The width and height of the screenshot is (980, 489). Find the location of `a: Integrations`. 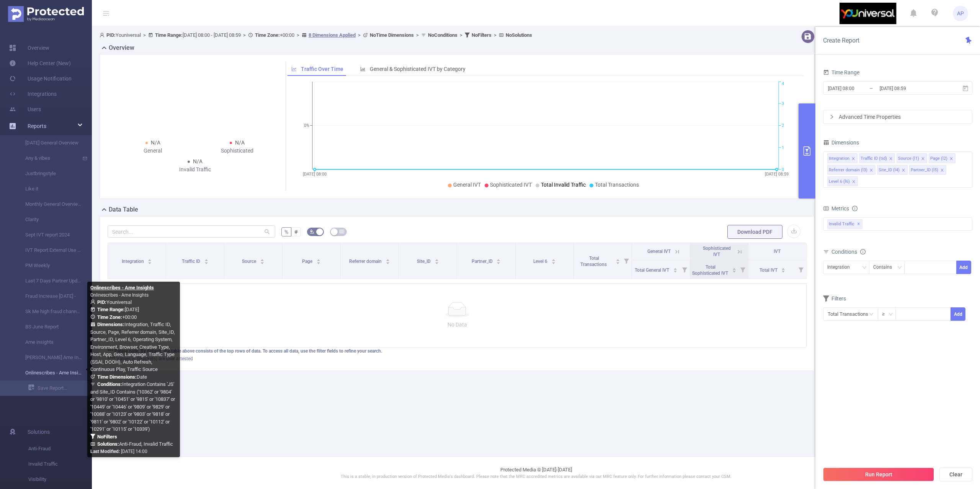

a: Integrations is located at coordinates (33, 94).